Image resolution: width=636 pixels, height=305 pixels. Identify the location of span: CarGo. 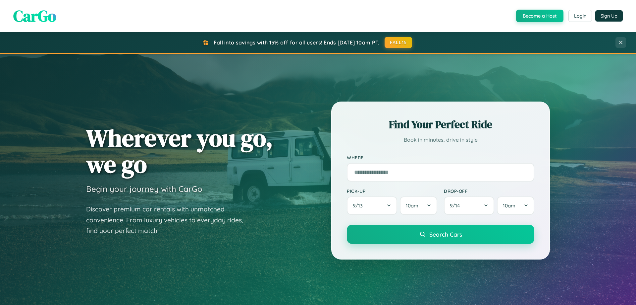
(35, 16).